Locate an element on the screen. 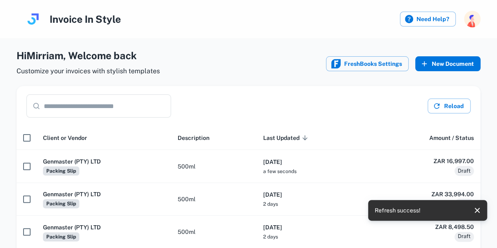 The height and width of the screenshot is (248, 497). label: Need Help? is located at coordinates (428, 19).